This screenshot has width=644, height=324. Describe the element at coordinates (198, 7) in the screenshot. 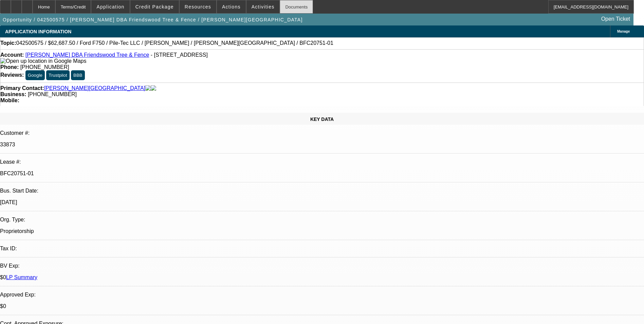

I see `span: Resources` at that location.